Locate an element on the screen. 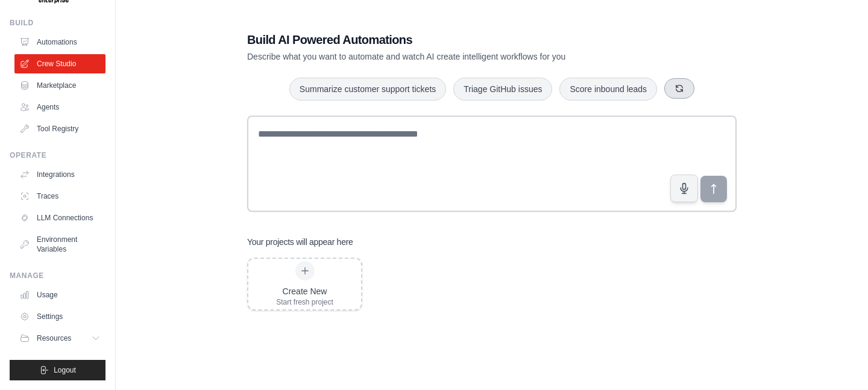  button: Score inbound leads is located at coordinates (608, 89).